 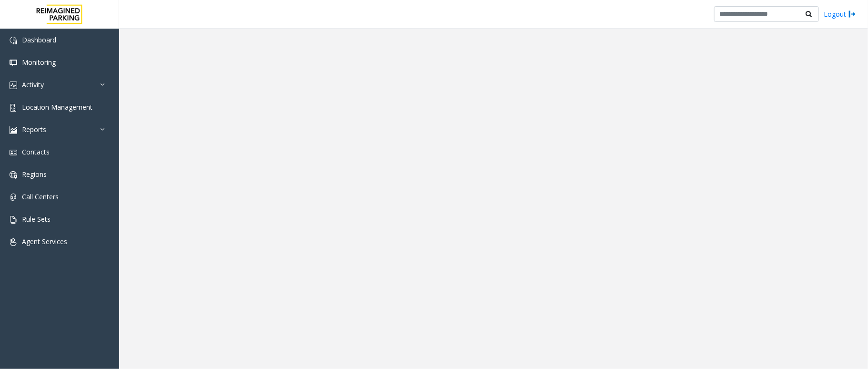 What do you see at coordinates (36, 219) in the screenshot?
I see `span: Rule Sets` at bounding box center [36, 219].